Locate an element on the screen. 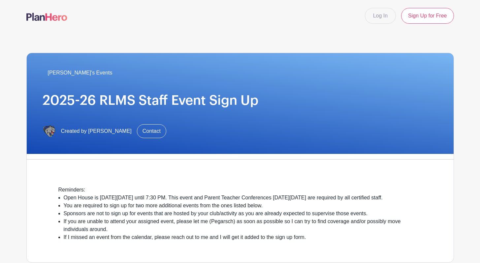  a: Sign Up for Free is located at coordinates (428, 16).